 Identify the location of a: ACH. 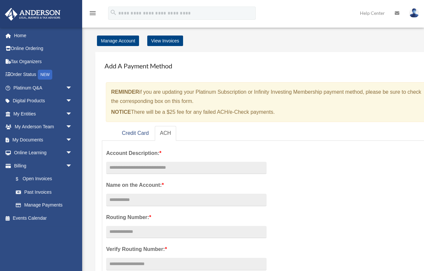
(166, 133).